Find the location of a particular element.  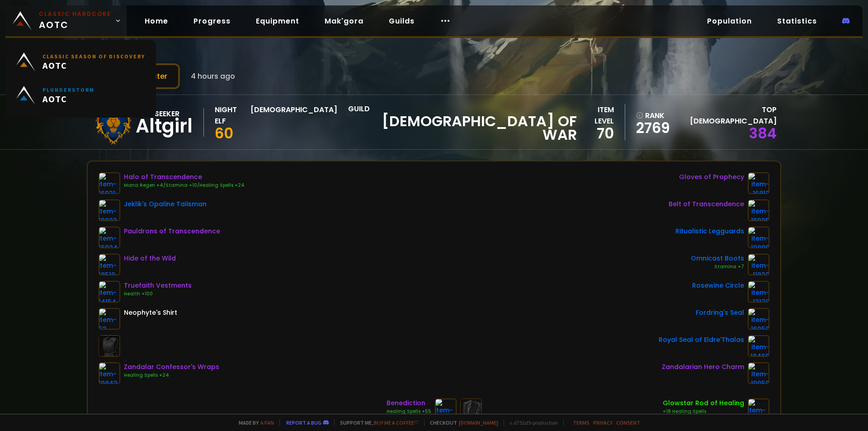

div: Zandalarian Hero Charm is located at coordinates (703, 367).